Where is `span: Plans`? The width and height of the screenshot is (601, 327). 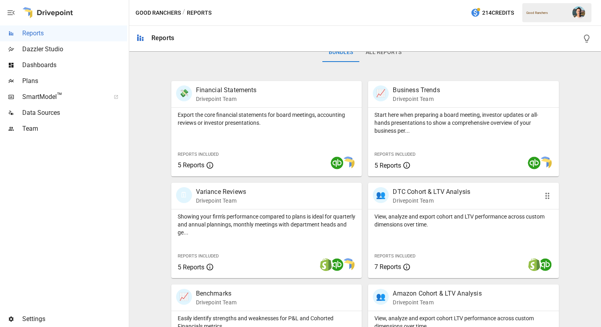 span: Plans is located at coordinates (75, 81).